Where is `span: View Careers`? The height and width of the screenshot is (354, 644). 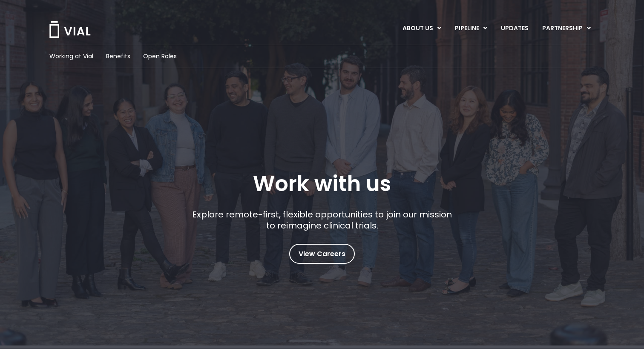
span: View Careers is located at coordinates (322, 254).